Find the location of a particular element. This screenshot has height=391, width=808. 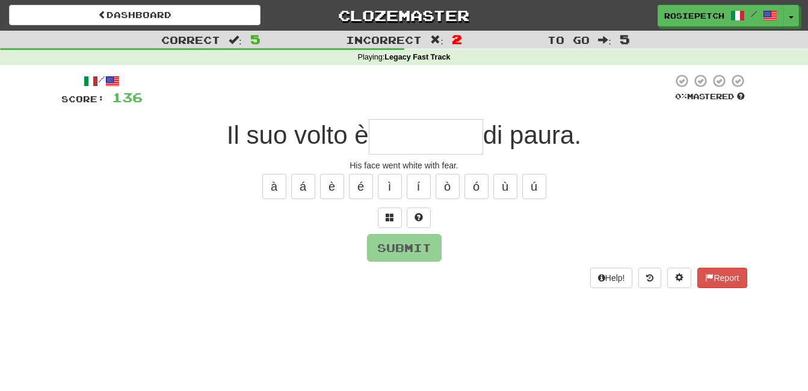

button: ù is located at coordinates (506, 187).